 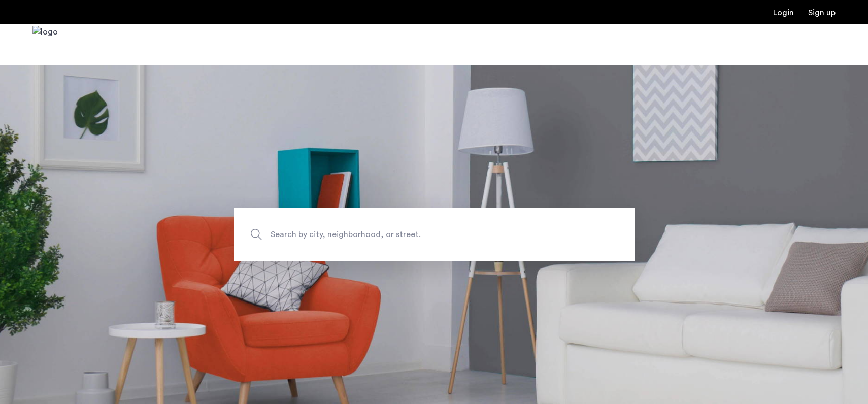 What do you see at coordinates (45, 44) in the screenshot?
I see `a: Cazamio Logo` at bounding box center [45, 44].